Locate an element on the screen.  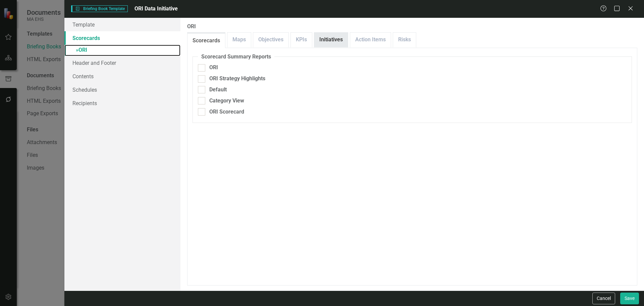
span: Briefing Book Template is located at coordinates (99, 9).